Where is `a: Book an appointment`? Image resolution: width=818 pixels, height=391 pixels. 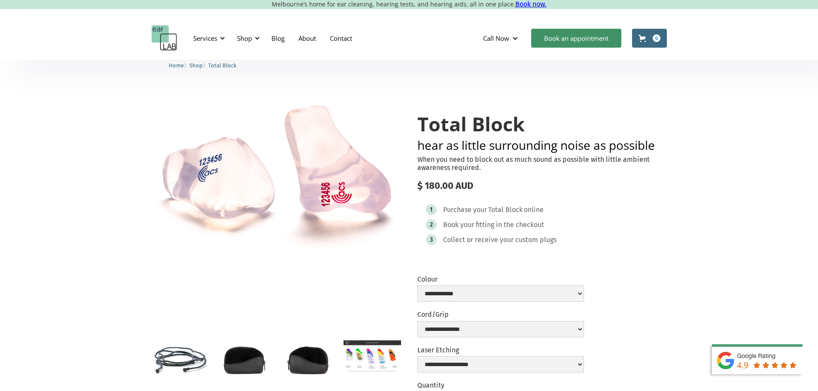
a: Book an appointment is located at coordinates (576, 38).